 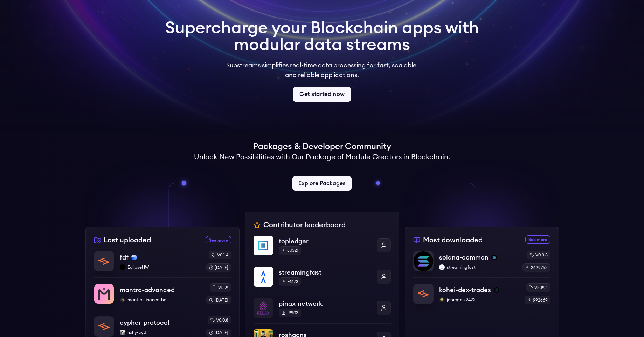 I want to click on p: mantra-advanced, so click(x=147, y=290).